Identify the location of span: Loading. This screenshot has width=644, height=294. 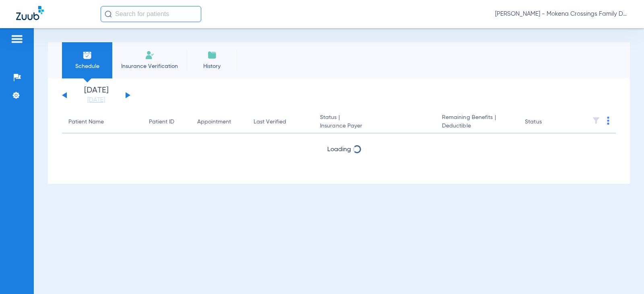
(339, 150).